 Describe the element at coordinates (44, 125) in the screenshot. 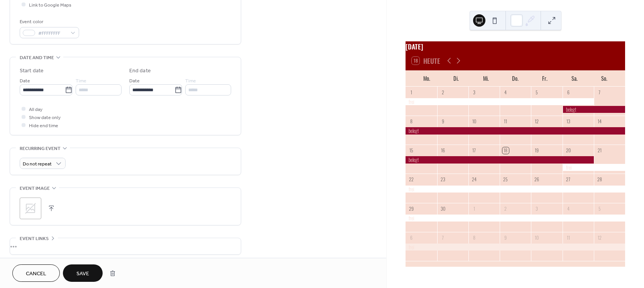

I see `span: Hide end time` at that location.